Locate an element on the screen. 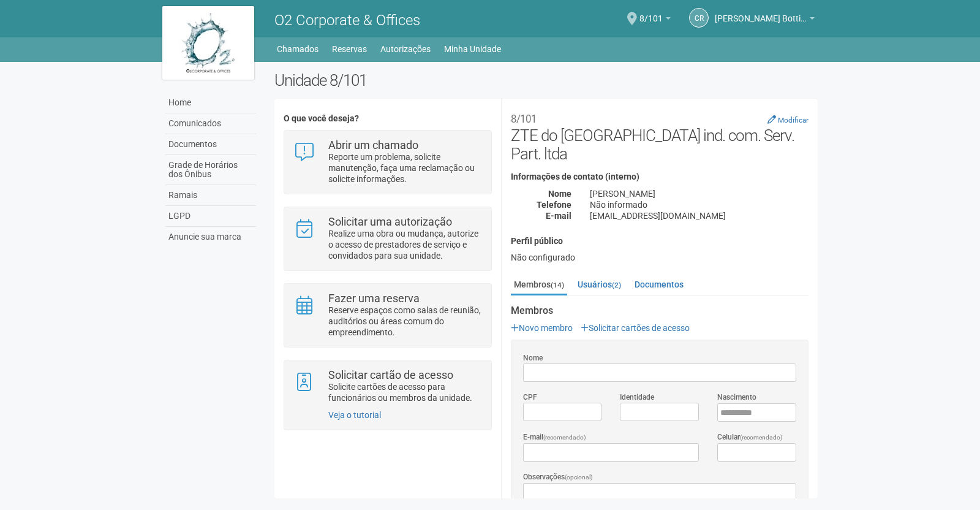 The height and width of the screenshot is (510, 980). strong: E-mail is located at coordinates (558, 215).